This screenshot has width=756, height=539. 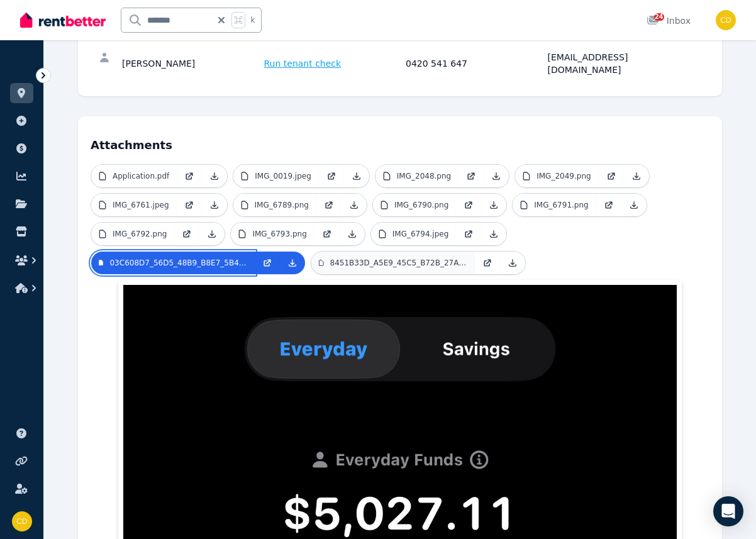 I want to click on p: IMG_2049.png, so click(x=563, y=176).